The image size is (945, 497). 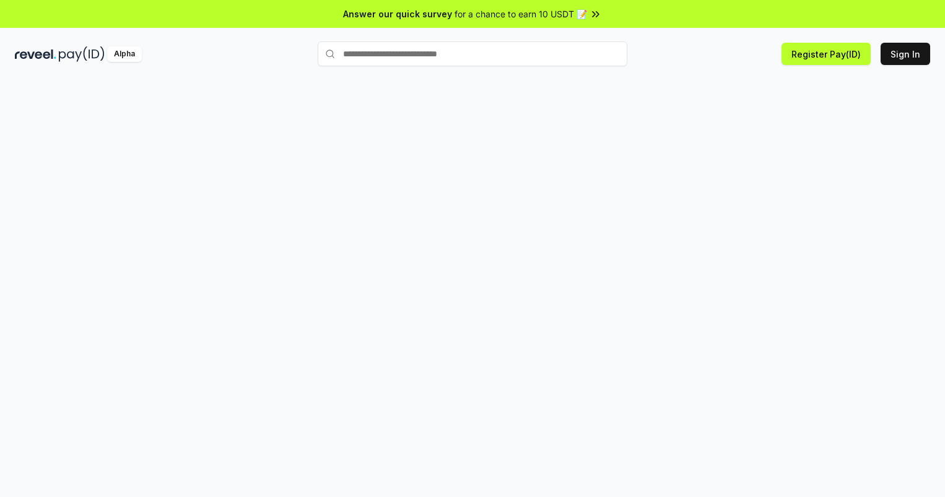 I want to click on div: Alpha, so click(x=125, y=54).